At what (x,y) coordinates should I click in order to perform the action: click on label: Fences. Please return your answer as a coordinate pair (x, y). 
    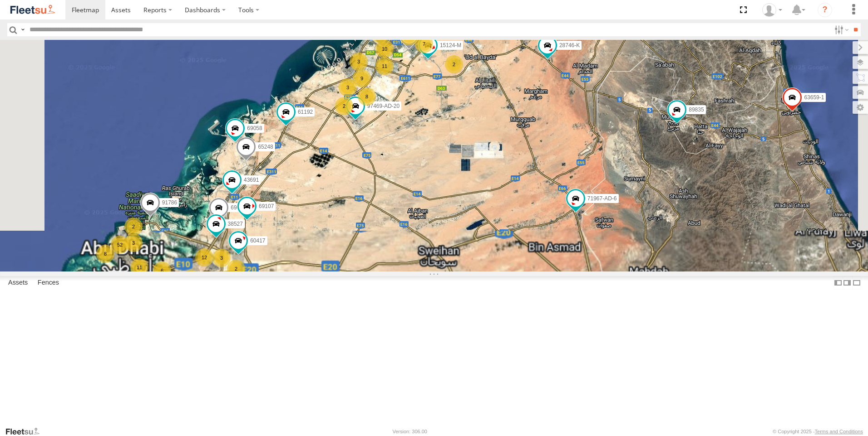
    Looking at the image, I should click on (48, 283).